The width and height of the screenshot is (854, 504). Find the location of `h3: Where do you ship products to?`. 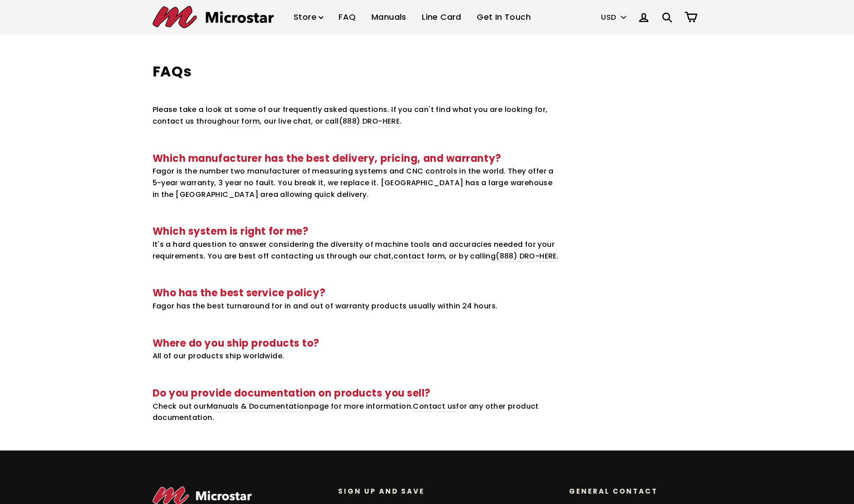

h3: Where do you ship products to? is located at coordinates (357, 344).